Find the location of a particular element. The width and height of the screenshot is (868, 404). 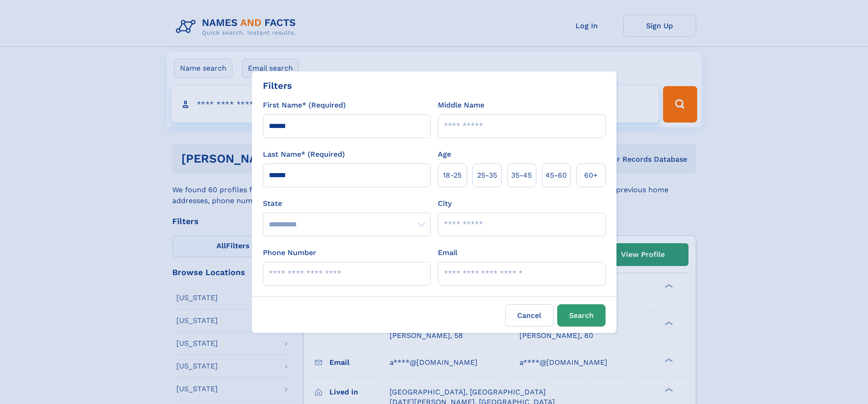

label: Email is located at coordinates (448, 253).